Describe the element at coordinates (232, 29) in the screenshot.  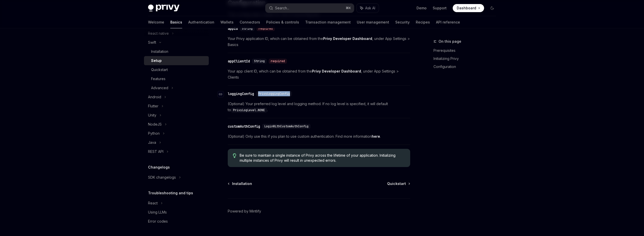
I see `div: appId` at that location.